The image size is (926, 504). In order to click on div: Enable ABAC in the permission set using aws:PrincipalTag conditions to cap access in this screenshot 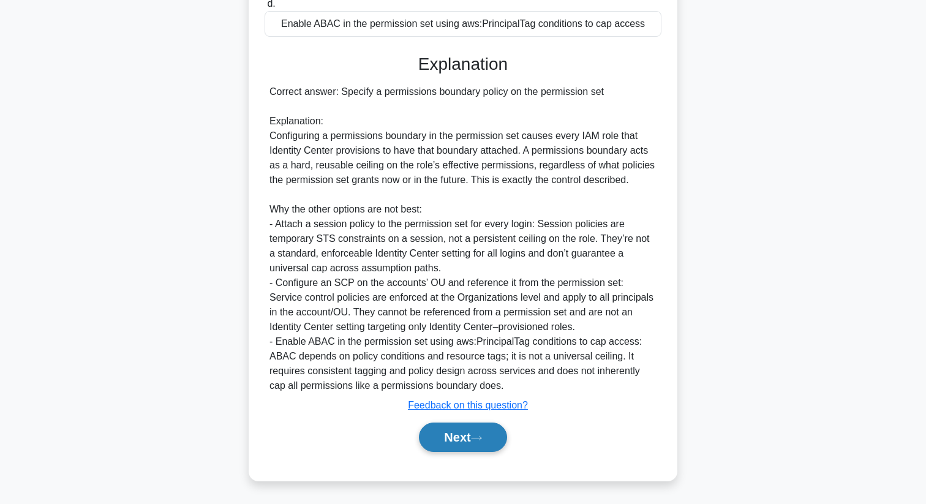, I will do `click(463, 24)`.